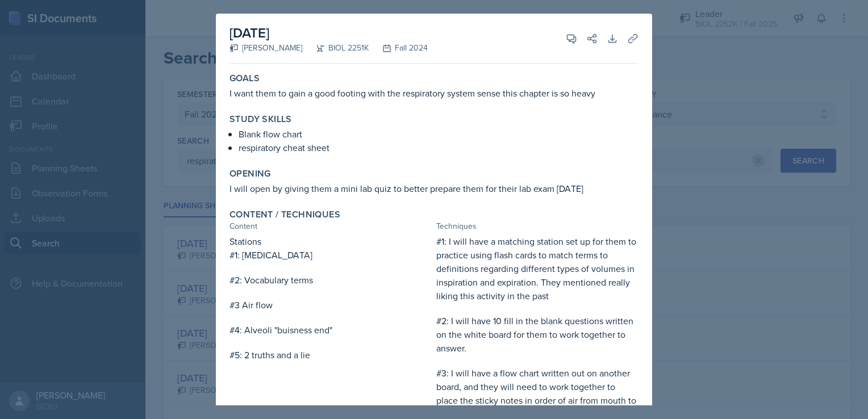 Image resolution: width=868 pixels, height=419 pixels. Describe the element at coordinates (398, 48) in the screenshot. I see `div: Fall 2024` at that location.